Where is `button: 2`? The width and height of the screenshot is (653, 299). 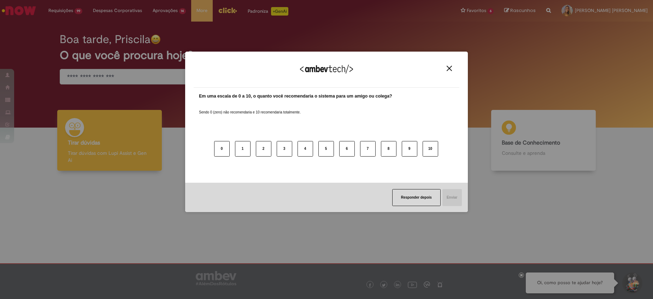 button: 2 is located at coordinates (263, 149).